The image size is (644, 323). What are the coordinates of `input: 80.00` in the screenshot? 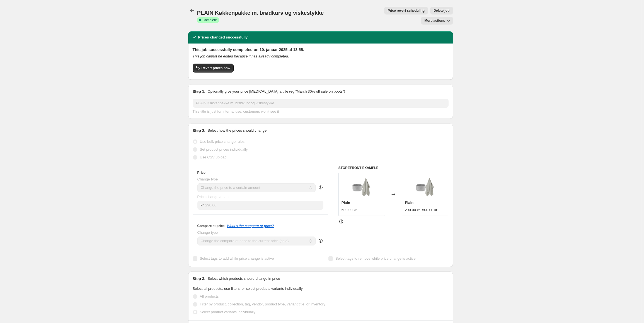 It's located at (264, 205).